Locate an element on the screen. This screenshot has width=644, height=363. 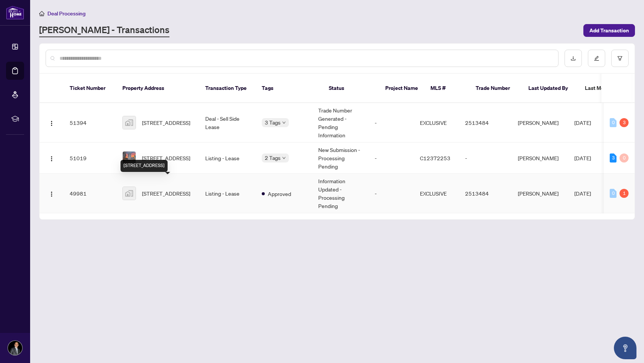
span: C12372253 is located at coordinates (435, 158).